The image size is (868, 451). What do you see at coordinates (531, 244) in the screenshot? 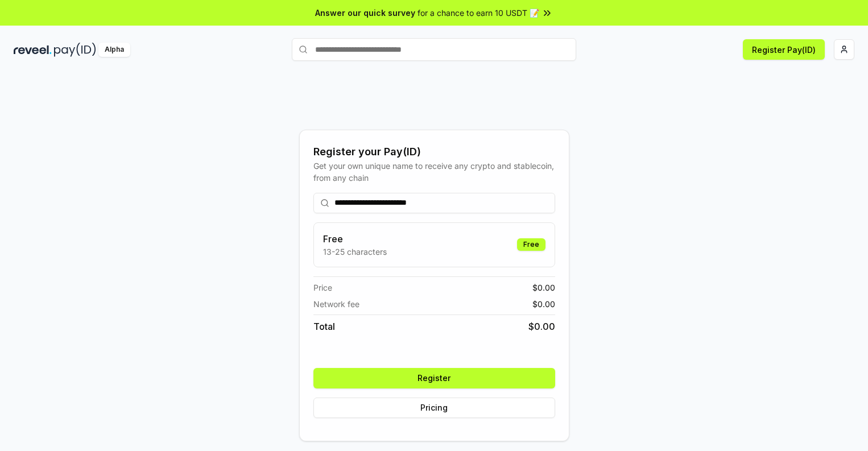
I see `div: Free` at bounding box center [531, 244].